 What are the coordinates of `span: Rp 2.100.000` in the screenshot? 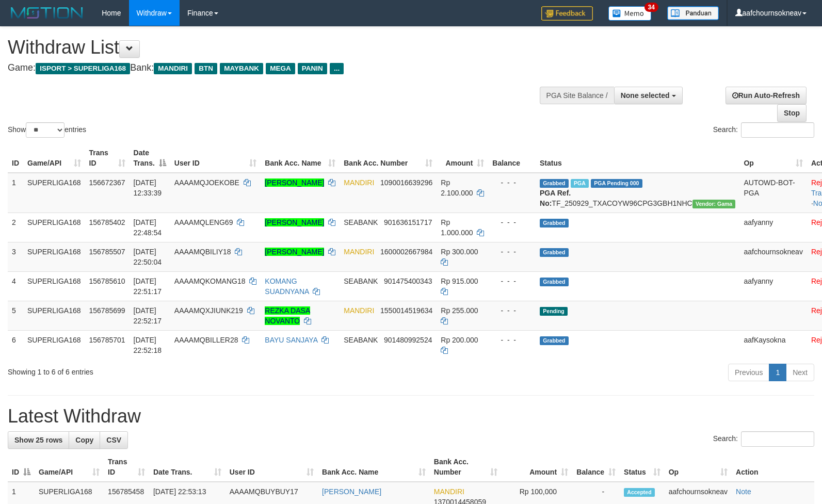 It's located at (457, 188).